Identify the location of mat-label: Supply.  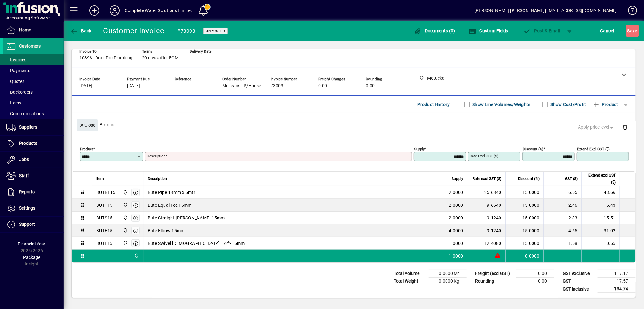
(419, 149).